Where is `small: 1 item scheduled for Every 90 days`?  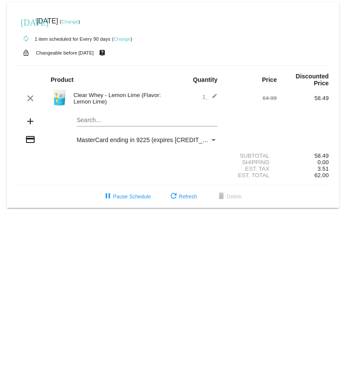 small: 1 item scheduled for Every 90 days is located at coordinates (64, 39).